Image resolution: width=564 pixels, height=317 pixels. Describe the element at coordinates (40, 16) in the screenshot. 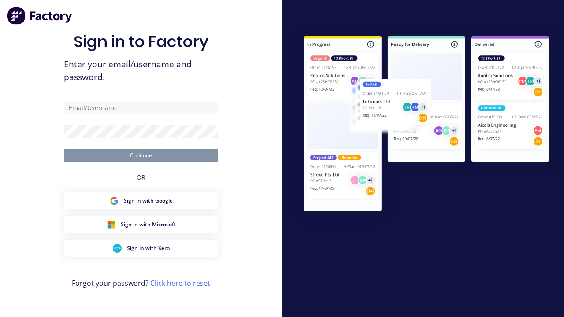

I see `img: Factory` at that location.